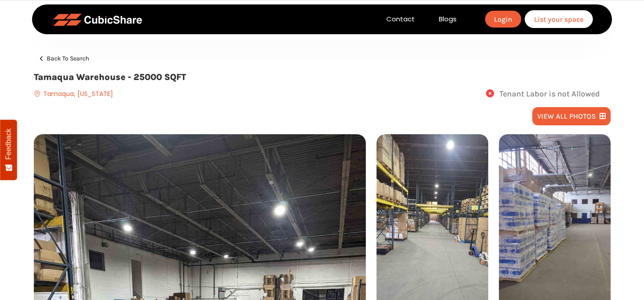 The height and width of the screenshot is (300, 644). Describe the element at coordinates (64, 58) in the screenshot. I see `a: Back to search` at that location.